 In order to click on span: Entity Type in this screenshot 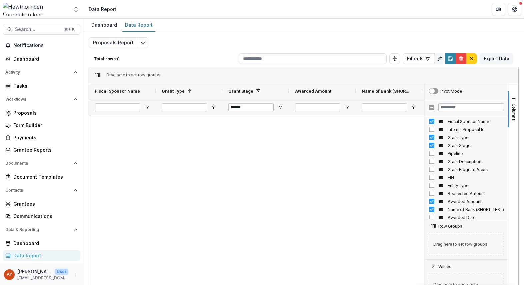, I will do `click(476, 185)`.